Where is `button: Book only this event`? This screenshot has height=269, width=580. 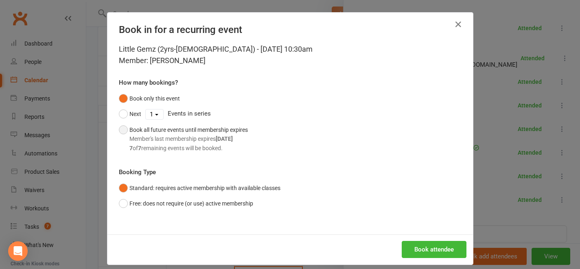
button: Book only this event is located at coordinates (149, 99).